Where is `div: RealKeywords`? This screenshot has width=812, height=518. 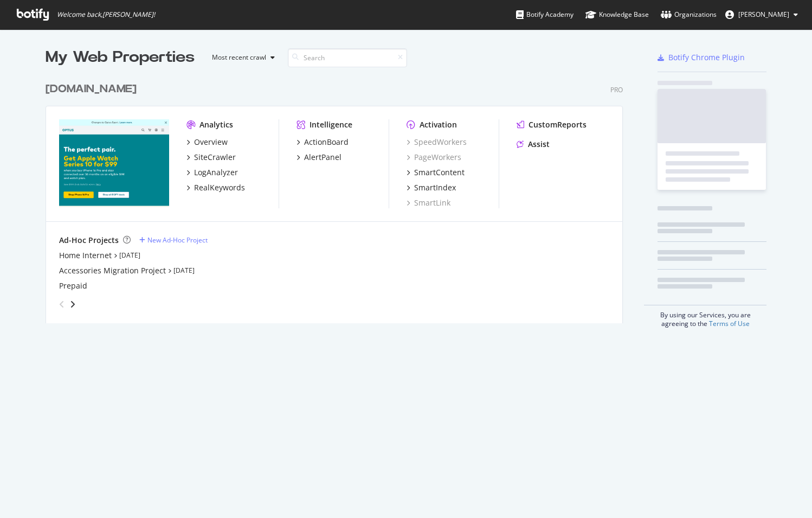 div: RealKeywords is located at coordinates (220, 188).